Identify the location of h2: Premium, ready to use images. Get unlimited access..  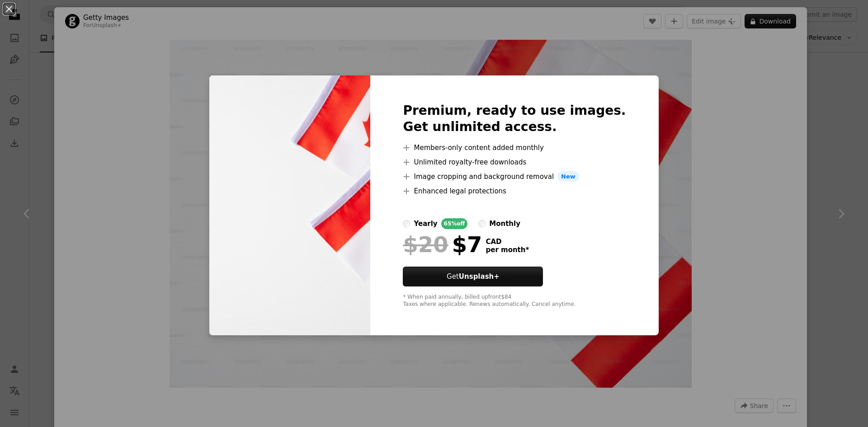
(514, 118).